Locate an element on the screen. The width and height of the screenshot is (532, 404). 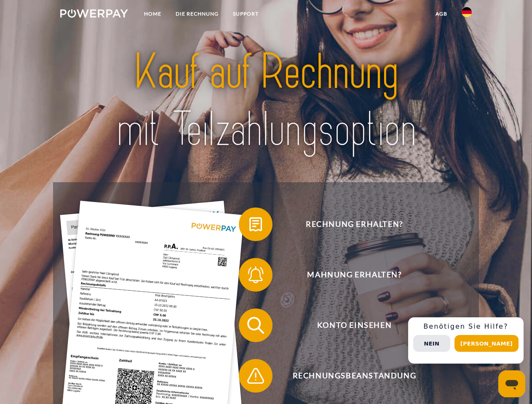
button: Nein is located at coordinates (432, 343).